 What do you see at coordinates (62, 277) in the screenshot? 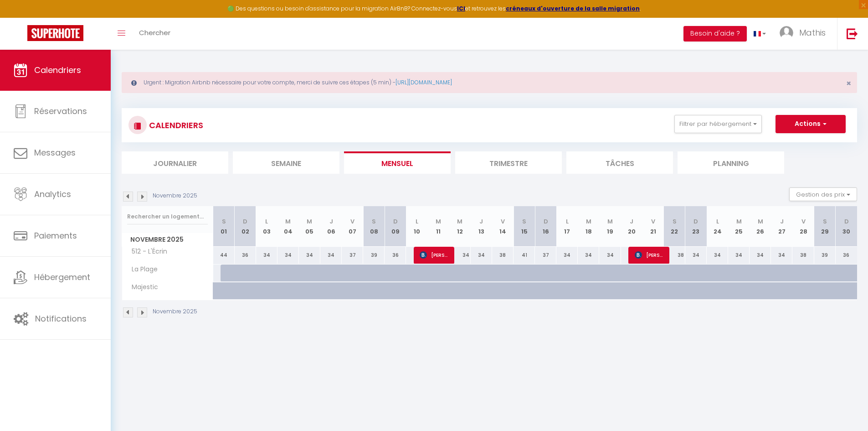
I see `span: Hébergement` at bounding box center [62, 277].